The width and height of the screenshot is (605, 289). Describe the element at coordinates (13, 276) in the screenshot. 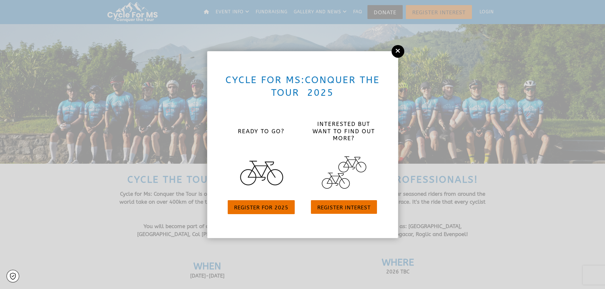

I see `a: Cookie settings` at that location.